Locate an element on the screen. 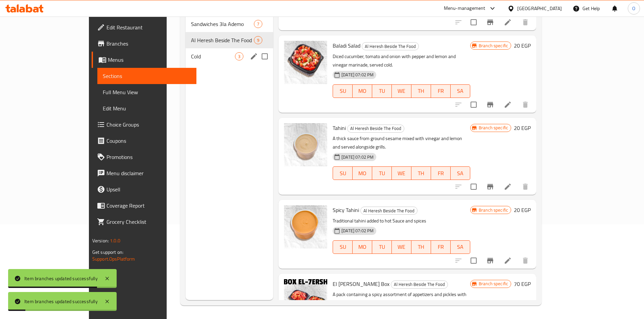 Image resolution: width=644 pixels, height=319 pixels. span: Menus is located at coordinates (149, 60).